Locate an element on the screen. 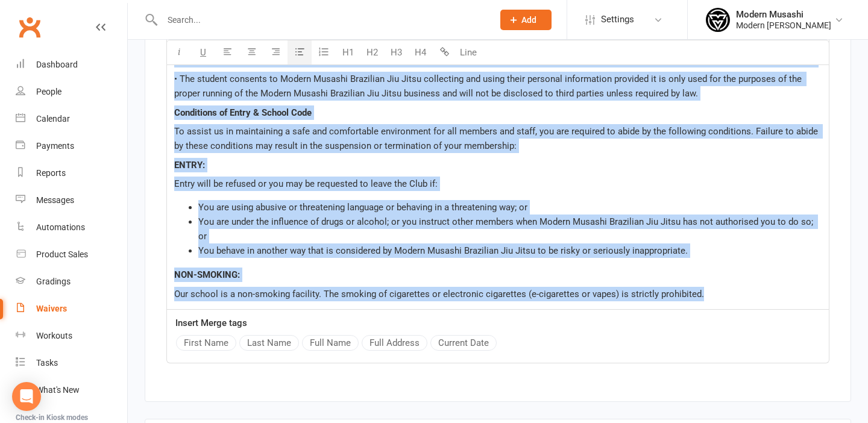 Image resolution: width=868 pixels, height=423 pixels. div: People is located at coordinates (49, 92).